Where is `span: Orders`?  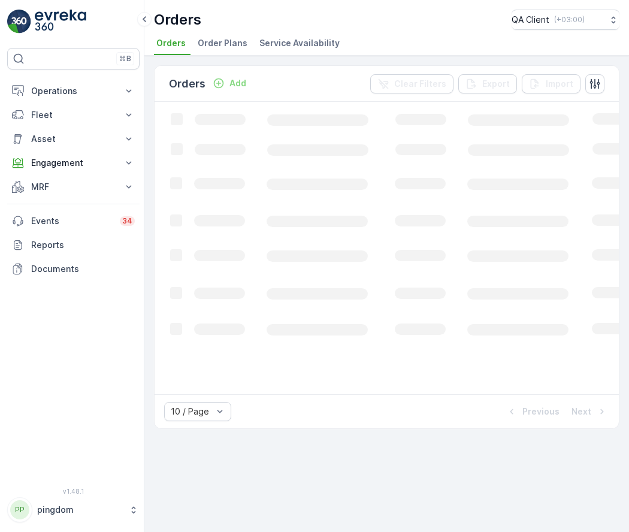 span: Orders is located at coordinates (171, 43).